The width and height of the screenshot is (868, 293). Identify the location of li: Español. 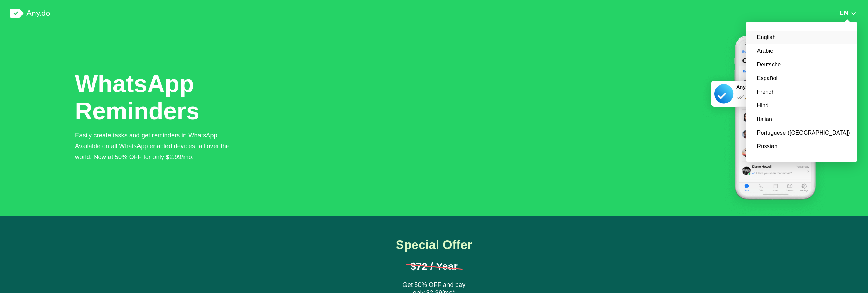
(802, 79).